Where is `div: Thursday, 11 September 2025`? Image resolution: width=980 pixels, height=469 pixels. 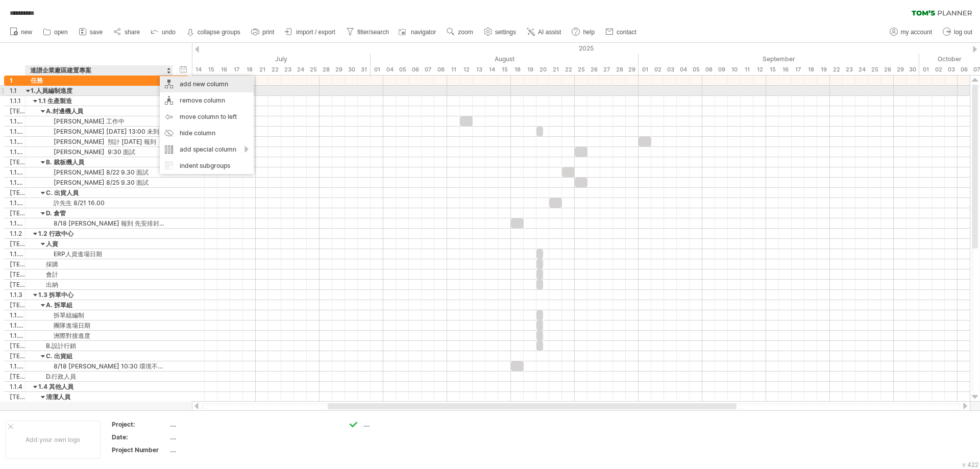 div: Thursday, 11 September 2025 is located at coordinates (746, 70).